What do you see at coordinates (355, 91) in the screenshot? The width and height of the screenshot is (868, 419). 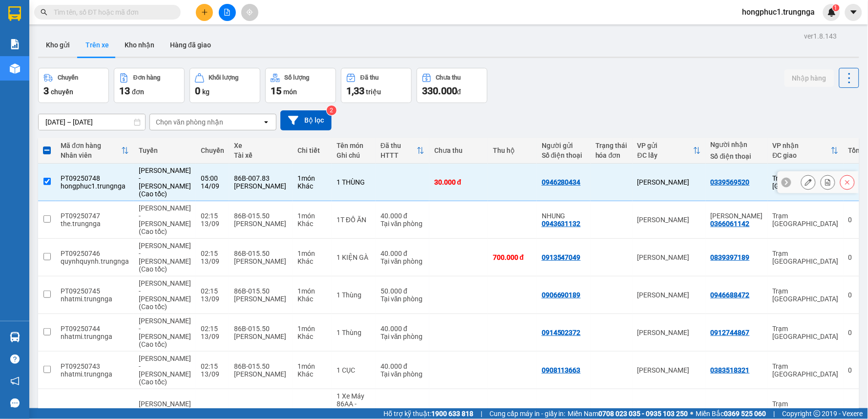 I see `span: 1,33` at bounding box center [355, 91].